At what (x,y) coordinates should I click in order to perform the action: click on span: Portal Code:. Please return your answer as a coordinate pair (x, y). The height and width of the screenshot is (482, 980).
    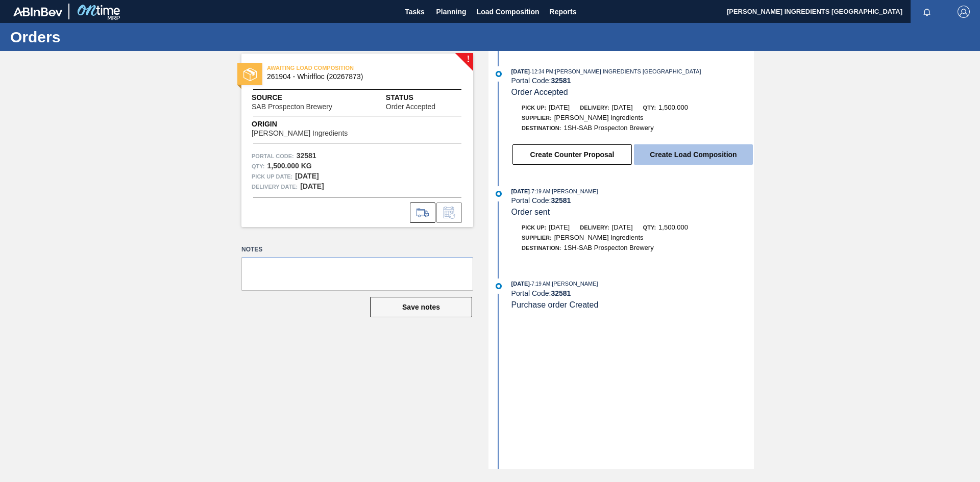
    Looking at the image, I should click on (273, 156).